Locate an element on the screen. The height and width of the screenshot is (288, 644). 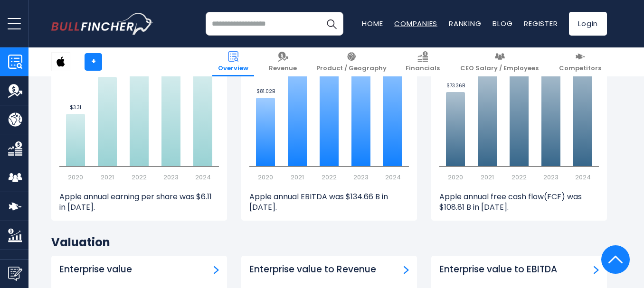
a: Home is located at coordinates (372, 23).